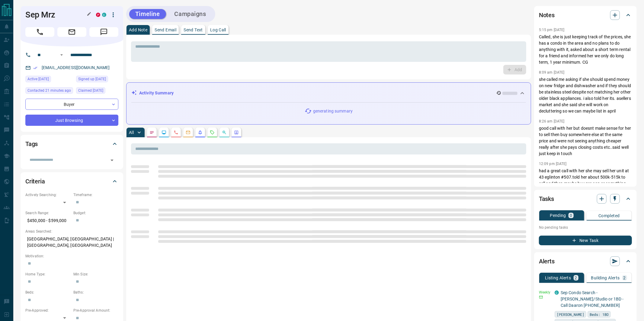 The height and width of the screenshot is (321, 644). What do you see at coordinates (218, 30) in the screenshot?
I see `p: Log Call` at bounding box center [218, 30].